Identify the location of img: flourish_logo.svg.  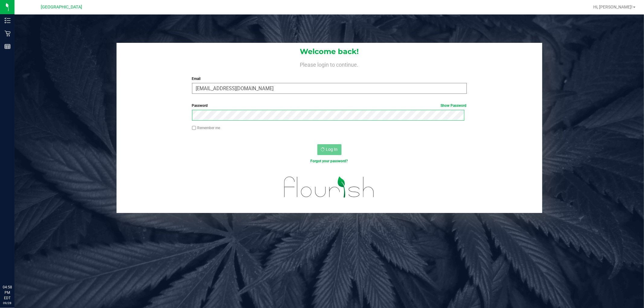
(329, 187).